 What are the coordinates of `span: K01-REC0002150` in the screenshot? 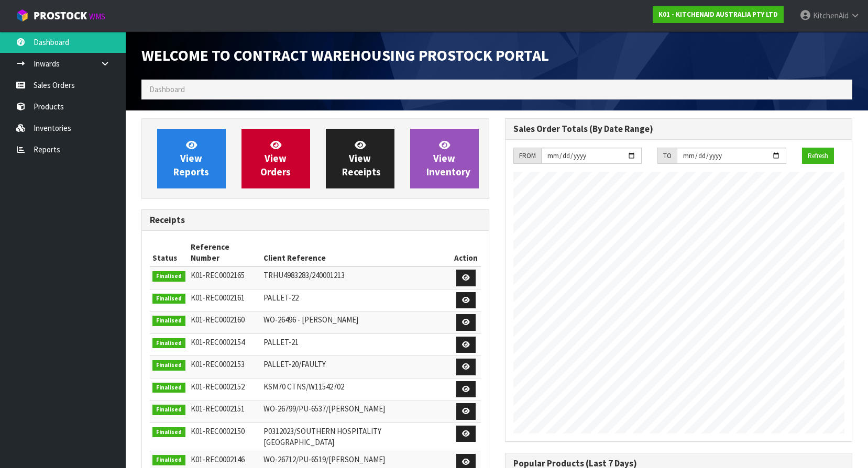 It's located at (217, 431).